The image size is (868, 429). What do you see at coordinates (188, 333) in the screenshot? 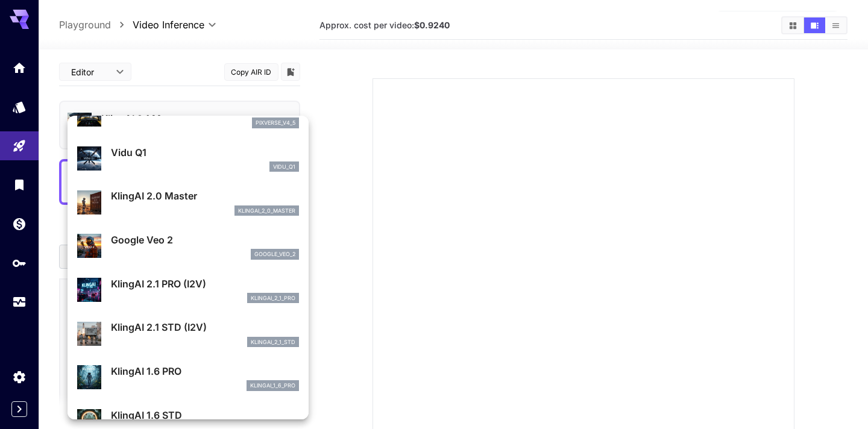
I see `div: KlingAI 2.1 STD (I2V)klingai_2_1_std` at bounding box center [188, 333].